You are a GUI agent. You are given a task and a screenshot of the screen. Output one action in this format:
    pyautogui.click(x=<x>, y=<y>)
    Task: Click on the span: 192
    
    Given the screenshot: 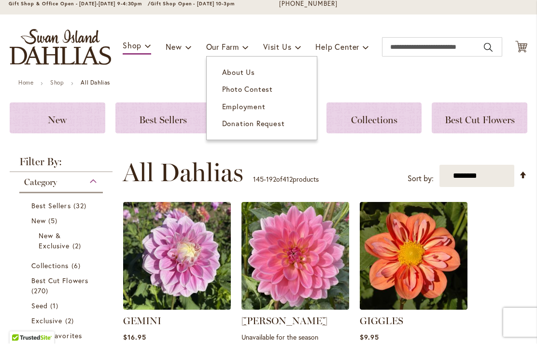 What is the action you would take?
    pyautogui.click(x=271, y=179)
    